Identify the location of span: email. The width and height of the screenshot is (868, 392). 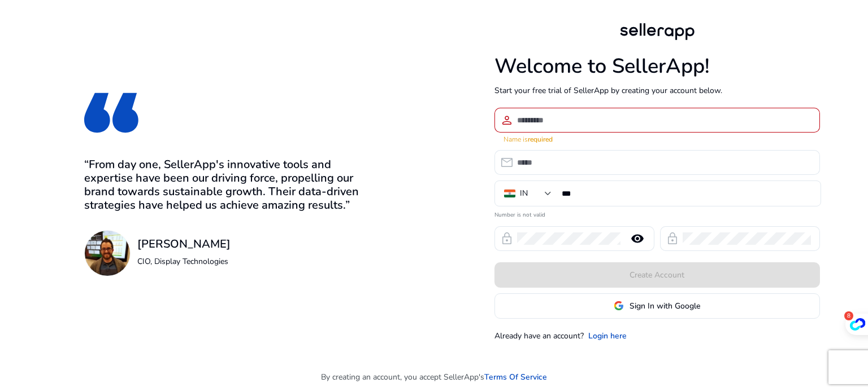
(507, 163).